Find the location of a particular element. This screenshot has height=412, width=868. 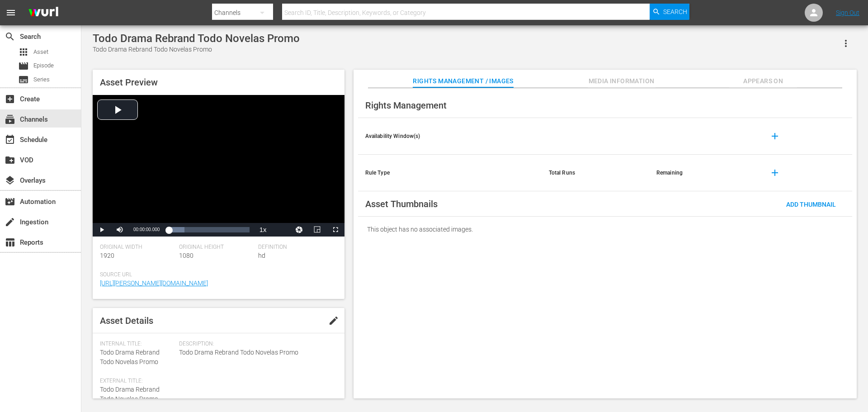

span: Asset Thumbnails is located at coordinates (402, 204).